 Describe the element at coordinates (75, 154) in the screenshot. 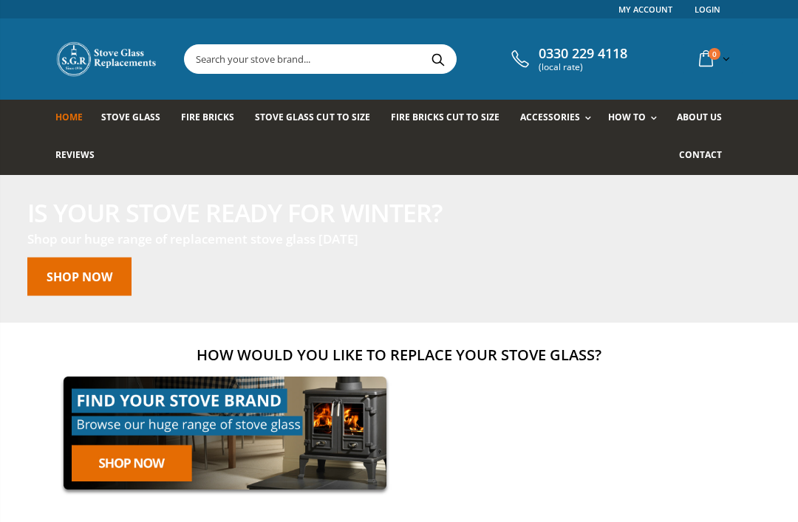

I see `span: Reviews` at that location.